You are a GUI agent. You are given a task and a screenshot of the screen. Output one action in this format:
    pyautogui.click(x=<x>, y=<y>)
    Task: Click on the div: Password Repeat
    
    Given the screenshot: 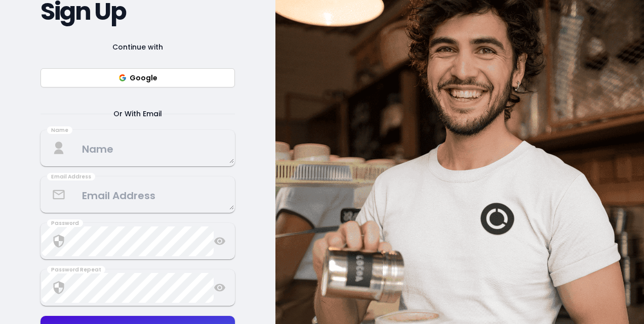 What is the action you would take?
    pyautogui.click(x=76, y=270)
    